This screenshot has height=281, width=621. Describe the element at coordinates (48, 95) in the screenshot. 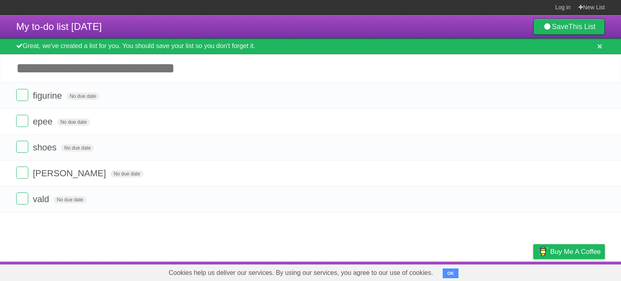

I see `span: figurine` at that location.